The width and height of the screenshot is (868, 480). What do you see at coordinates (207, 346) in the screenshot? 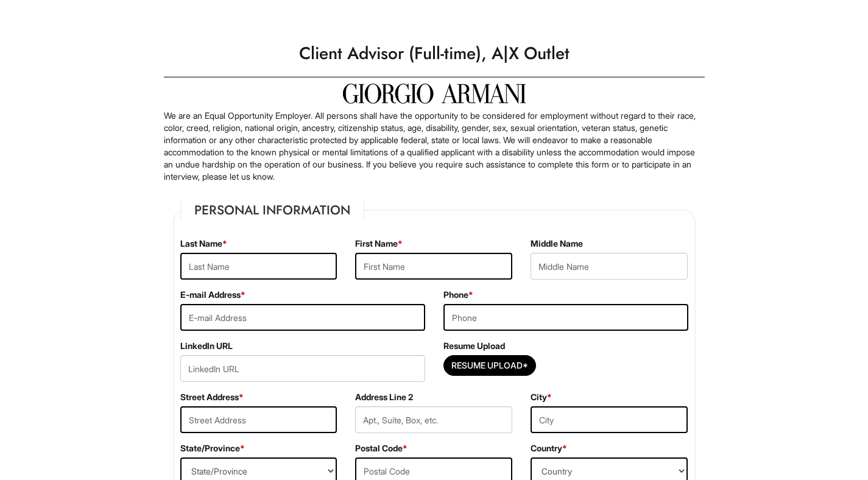
I see `label: LinkedIn URL` at bounding box center [207, 346].